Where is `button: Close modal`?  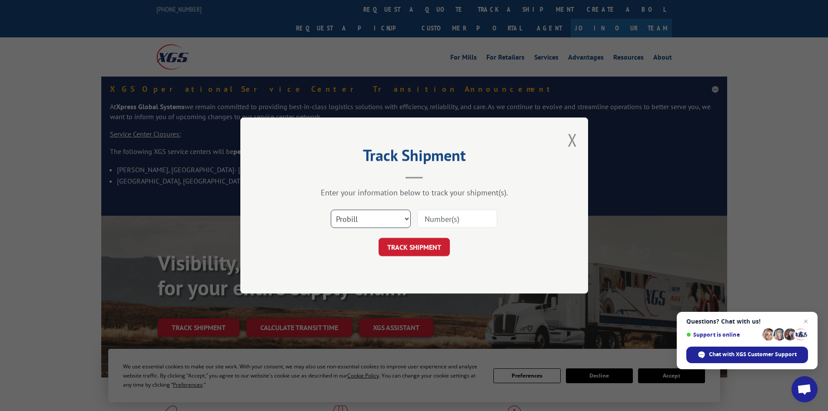 button: Close modal is located at coordinates (573, 140).